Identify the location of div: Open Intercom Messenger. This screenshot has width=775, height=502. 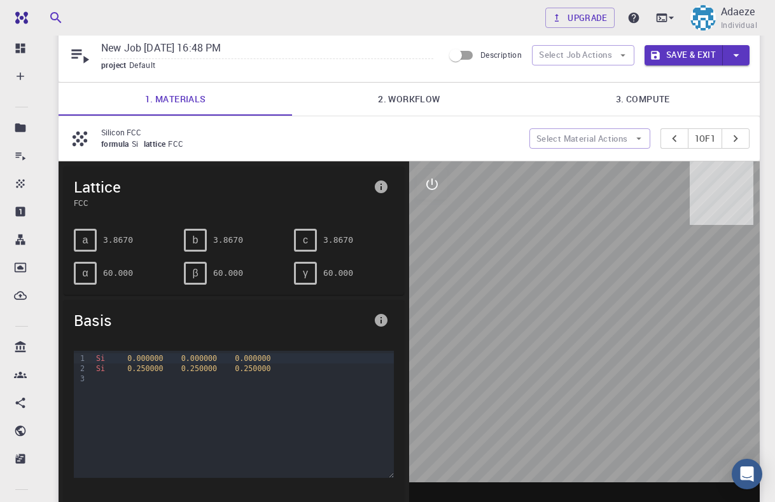
(747, 474).